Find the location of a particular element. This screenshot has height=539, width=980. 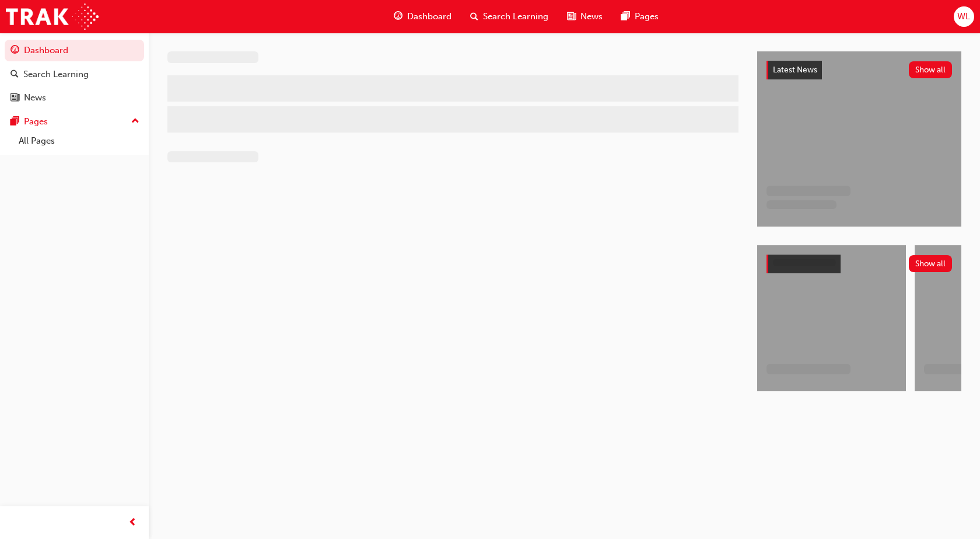

div: News is located at coordinates (35, 97).